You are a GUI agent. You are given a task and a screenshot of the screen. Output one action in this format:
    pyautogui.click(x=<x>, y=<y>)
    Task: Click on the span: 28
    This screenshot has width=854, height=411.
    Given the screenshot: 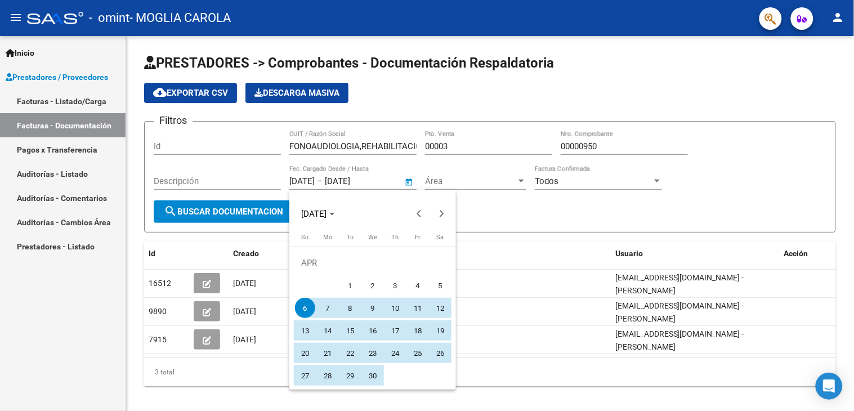 What is the action you would take?
    pyautogui.click(x=327, y=375)
    